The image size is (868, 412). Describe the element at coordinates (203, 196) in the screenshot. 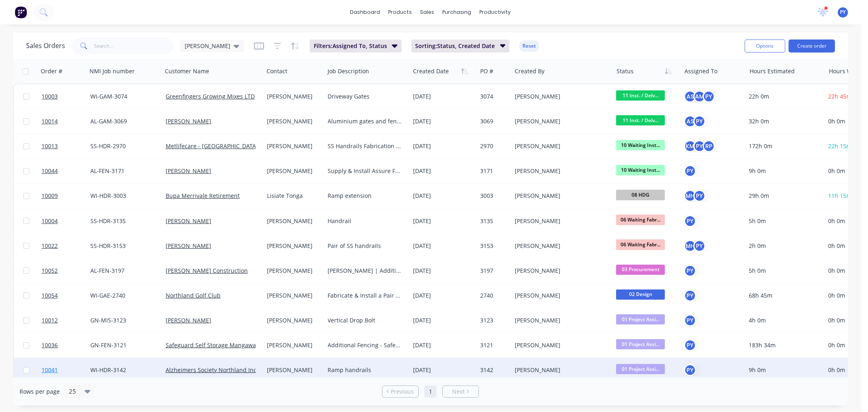

I see `a: Bupa Merrivale Retirement` at that location.